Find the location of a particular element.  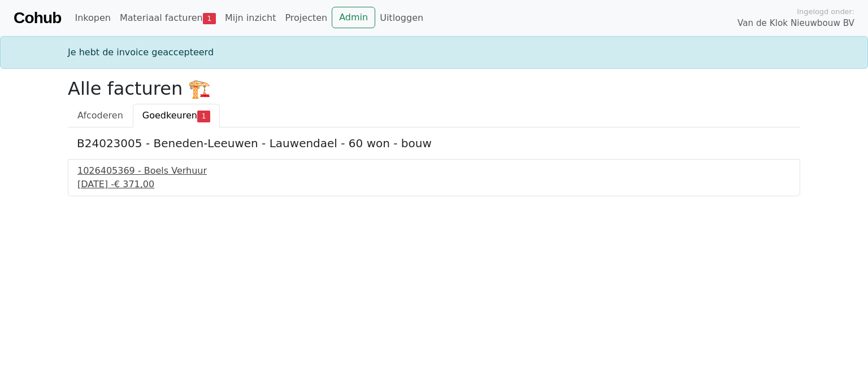

a: Afcoderen is located at coordinates (100, 116).